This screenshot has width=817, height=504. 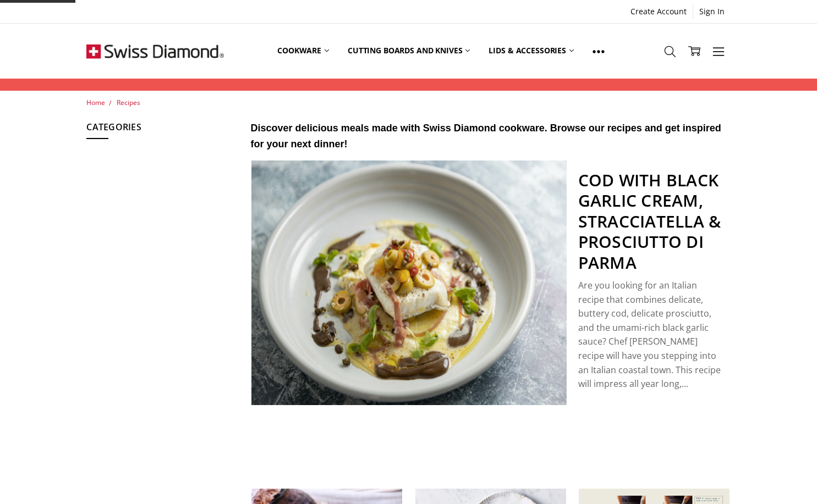 I want to click on img: Cod with Black Garlic Cream, Stracciatella & Prosciutto Di Parma, so click(x=409, y=282).